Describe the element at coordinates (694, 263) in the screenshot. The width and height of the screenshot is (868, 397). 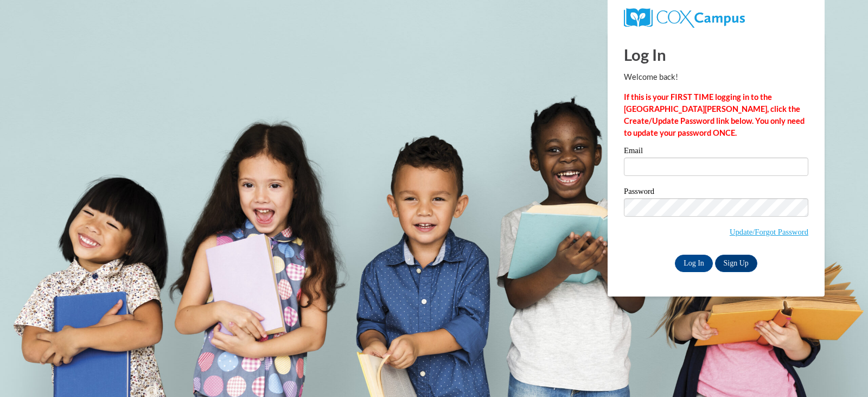
I see `input: Log In` at that location.